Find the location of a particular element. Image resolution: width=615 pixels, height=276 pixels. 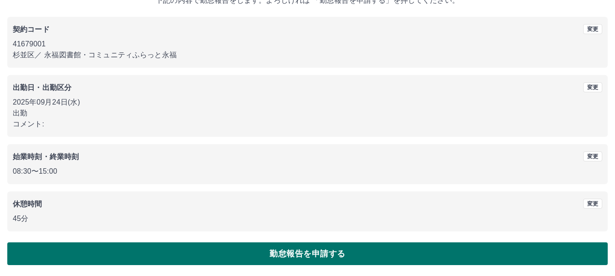

b: 契約コード is located at coordinates (31, 29).